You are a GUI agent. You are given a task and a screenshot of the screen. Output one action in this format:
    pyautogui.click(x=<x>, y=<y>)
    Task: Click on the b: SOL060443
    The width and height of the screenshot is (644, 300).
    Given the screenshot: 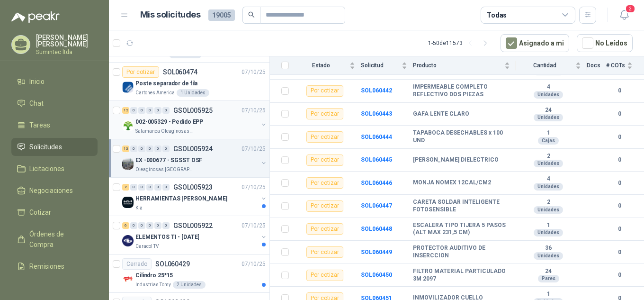 What is the action you would take?
    pyautogui.click(x=376, y=114)
    